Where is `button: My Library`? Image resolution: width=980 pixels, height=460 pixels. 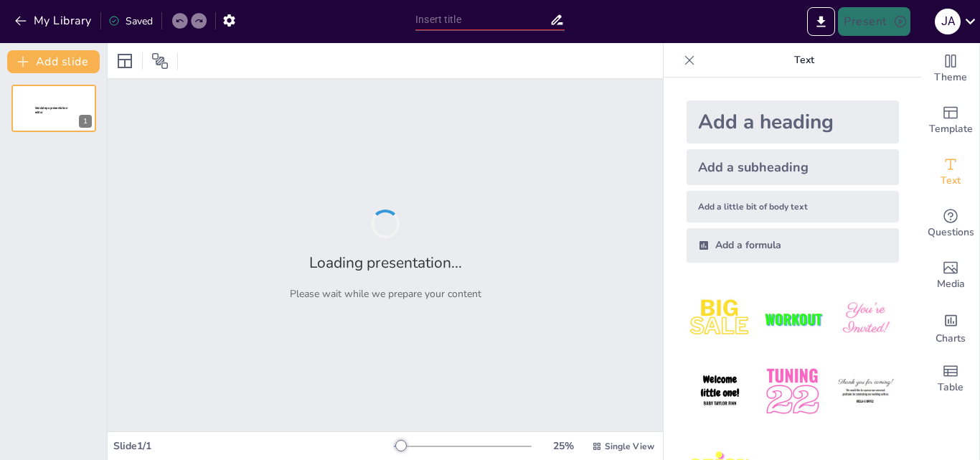
button: My Library is located at coordinates (54, 21).